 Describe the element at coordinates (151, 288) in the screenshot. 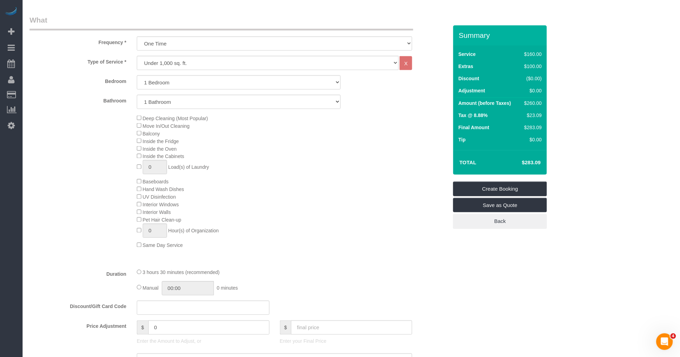

I see `span: Manual` at that location.